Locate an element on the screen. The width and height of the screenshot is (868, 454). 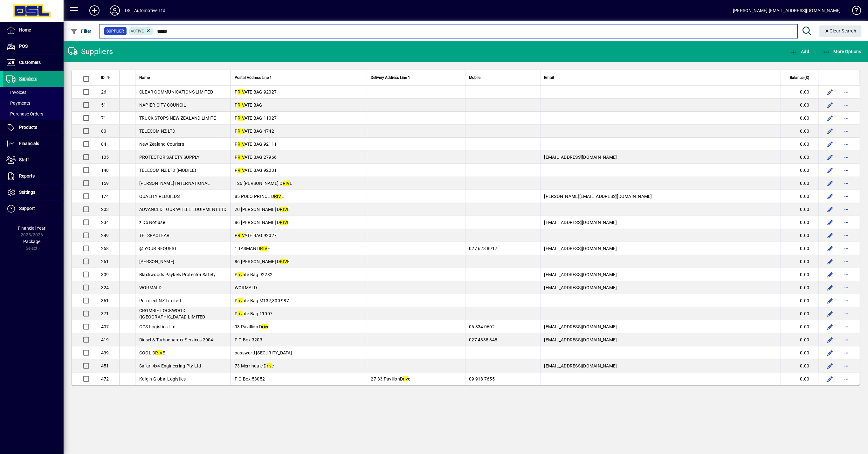
span: P O Box 53052 is located at coordinates (250, 379).